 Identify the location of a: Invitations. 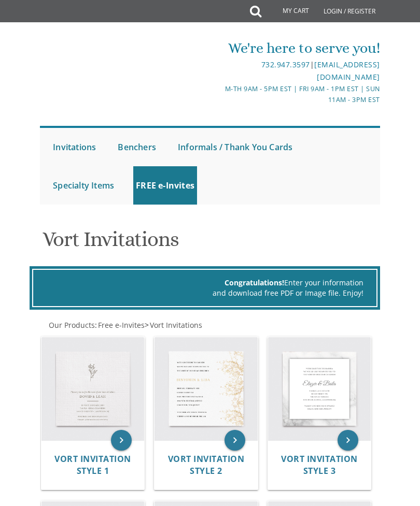
(74, 147).